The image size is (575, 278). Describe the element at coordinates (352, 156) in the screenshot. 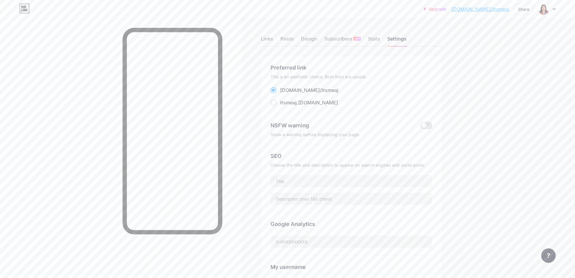

I see `div: SEO` at that location.